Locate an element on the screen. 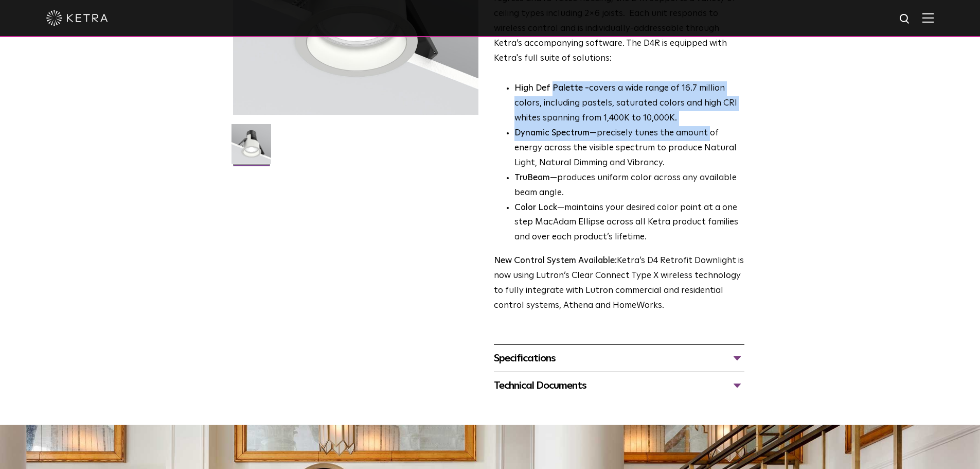 This screenshot has height=469, width=980. img: search icon is located at coordinates (905, 19).